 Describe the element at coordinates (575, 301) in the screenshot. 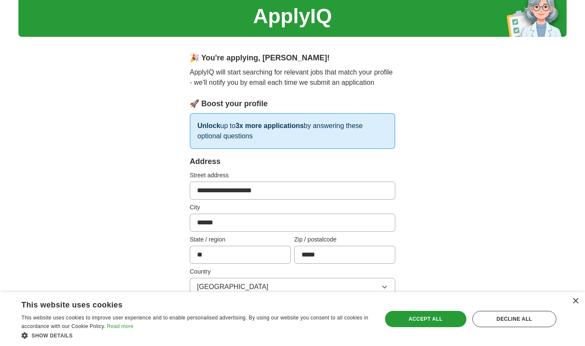

I see `div: Close` at that location.